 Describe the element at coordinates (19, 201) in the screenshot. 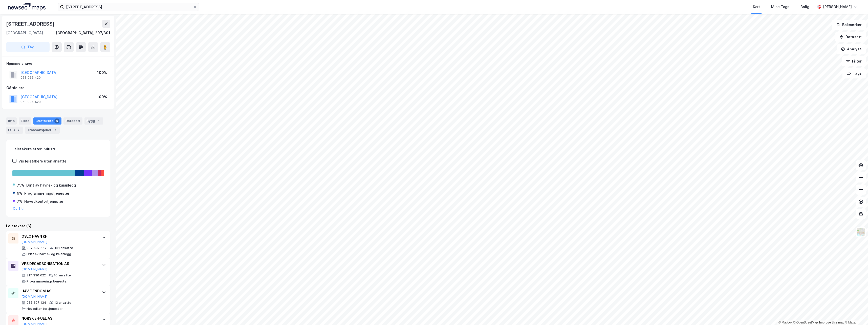

I see `div: 7%` at that location.